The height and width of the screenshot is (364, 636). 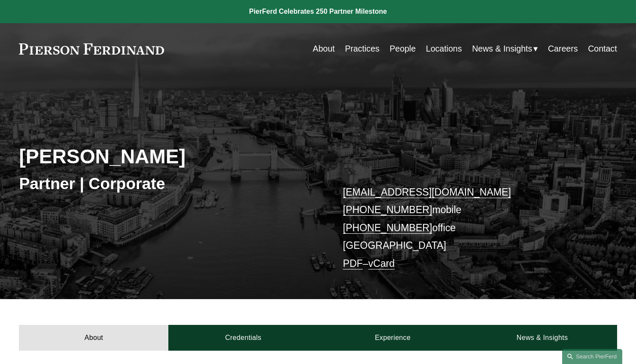 I want to click on a: Careers, so click(x=563, y=48).